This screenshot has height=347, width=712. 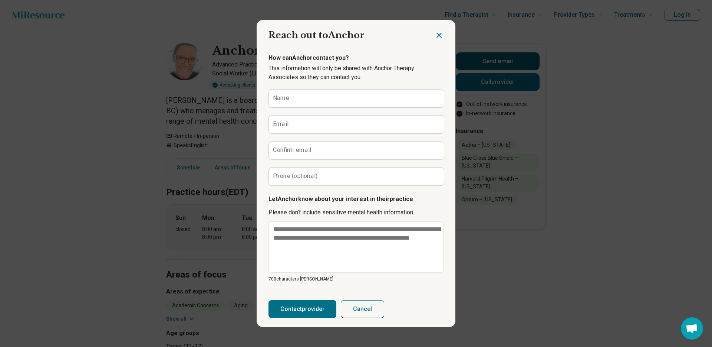 What do you see at coordinates (356, 212) in the screenshot?
I see `p: Please don’t include sensitive mental health information.` at bounding box center [356, 212].